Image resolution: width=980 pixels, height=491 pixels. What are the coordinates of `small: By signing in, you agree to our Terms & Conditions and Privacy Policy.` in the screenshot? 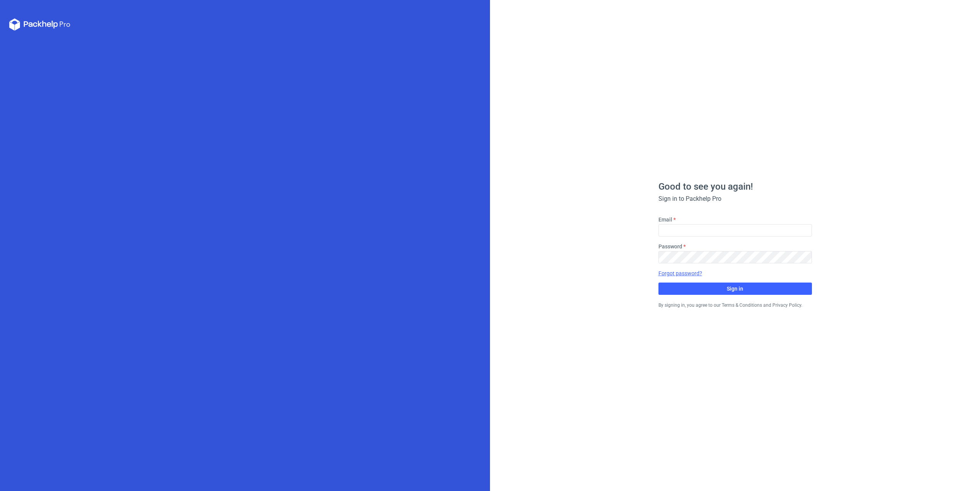 It's located at (730, 305).